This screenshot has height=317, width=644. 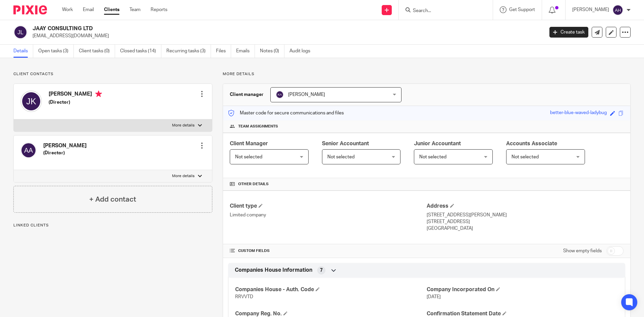 What do you see at coordinates (188, 51) in the screenshot?
I see `a: Recurring tasks (3)` at bounding box center [188, 51].